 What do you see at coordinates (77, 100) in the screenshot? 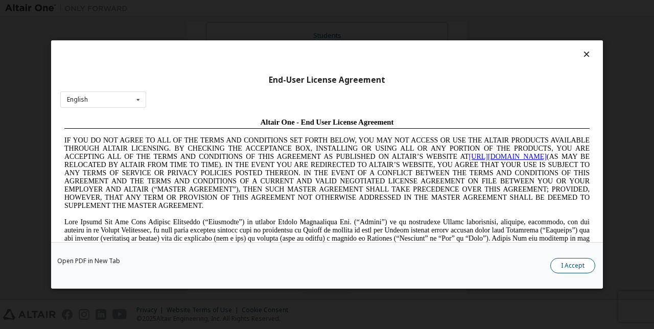
I see `div: English` at bounding box center [77, 100].